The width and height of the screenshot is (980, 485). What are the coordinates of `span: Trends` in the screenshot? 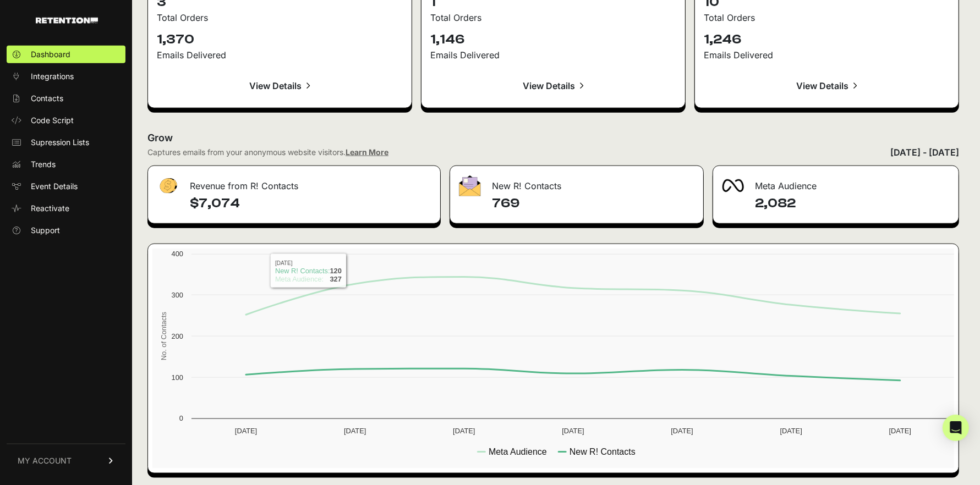 It's located at (43, 164).